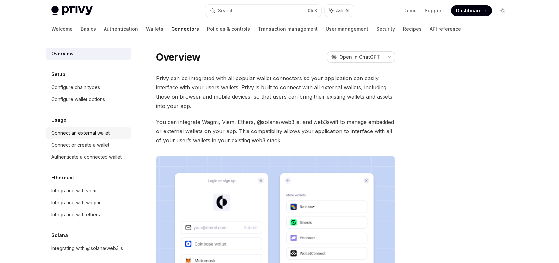  I want to click on a: Dashboard, so click(471, 11).